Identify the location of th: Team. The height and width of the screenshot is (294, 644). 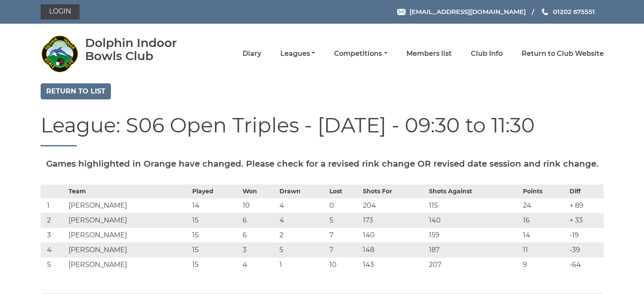
(128, 191).